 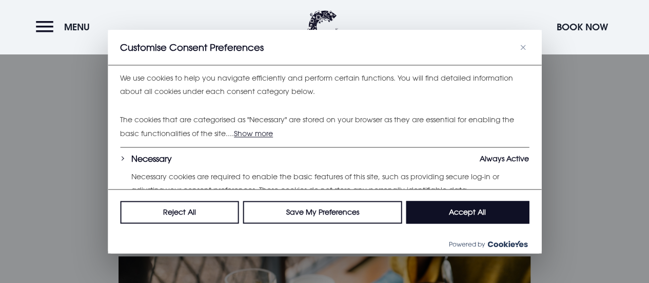 I want to click on div: Powered by, so click(x=324, y=244).